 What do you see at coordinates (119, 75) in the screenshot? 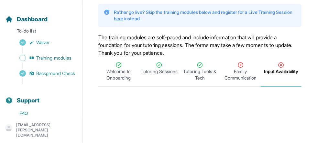
I see `span: Welcome to Onboarding` at bounding box center [119, 75].